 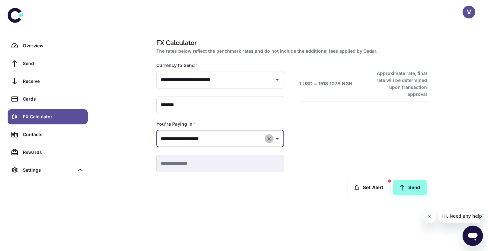 What do you see at coordinates (48, 152) in the screenshot?
I see `a: Rewards` at bounding box center [48, 152].